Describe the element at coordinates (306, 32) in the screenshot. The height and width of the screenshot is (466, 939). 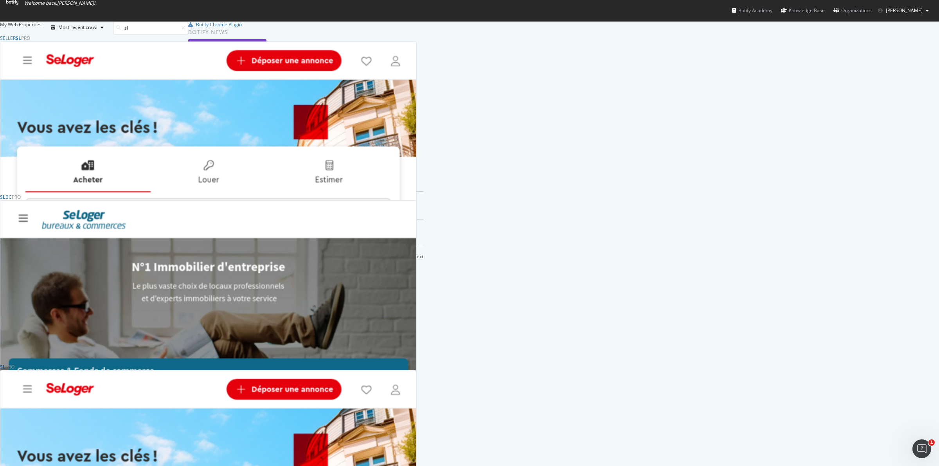
I see `div: Botify news` at that location.